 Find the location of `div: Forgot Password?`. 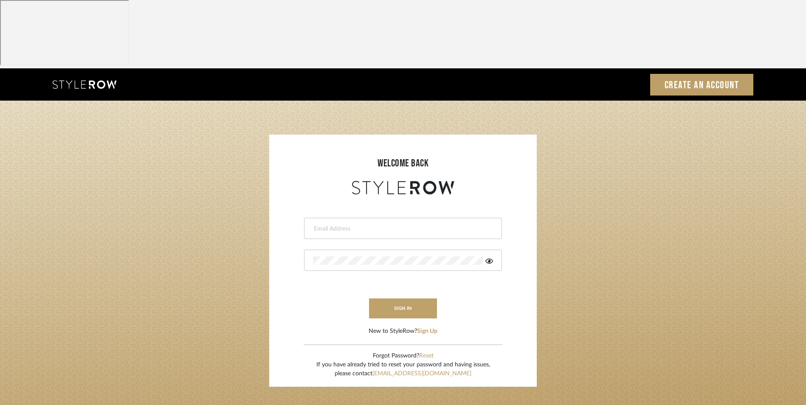

div: Forgot Password? is located at coordinates (403, 356).